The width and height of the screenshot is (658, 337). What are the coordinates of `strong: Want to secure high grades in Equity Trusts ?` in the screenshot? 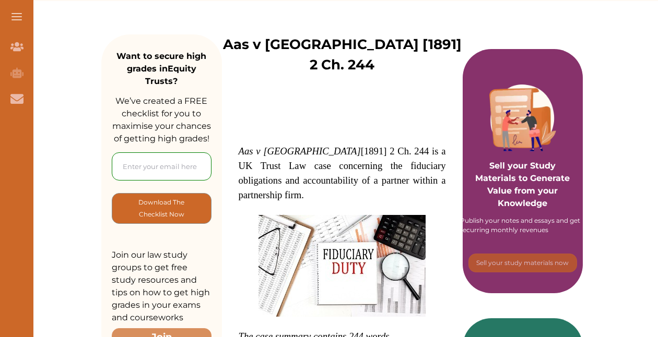 It's located at (161, 68).